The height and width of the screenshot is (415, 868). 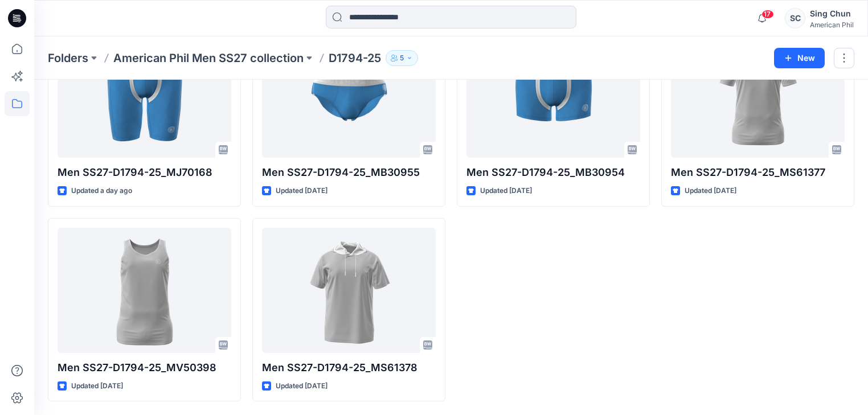 I want to click on button: New, so click(x=799, y=58).